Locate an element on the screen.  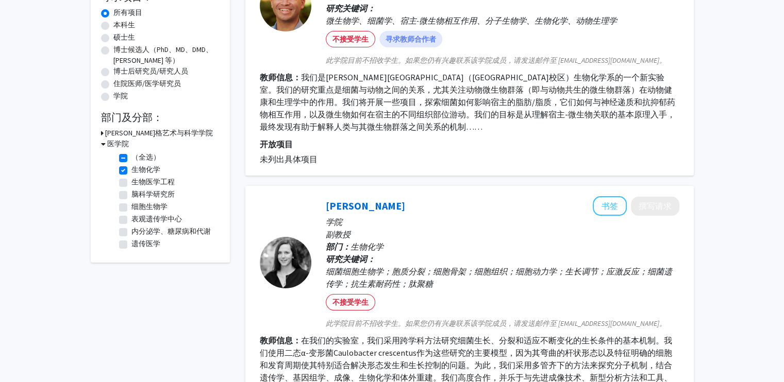
font: 部门： is located at coordinates (338, 247).